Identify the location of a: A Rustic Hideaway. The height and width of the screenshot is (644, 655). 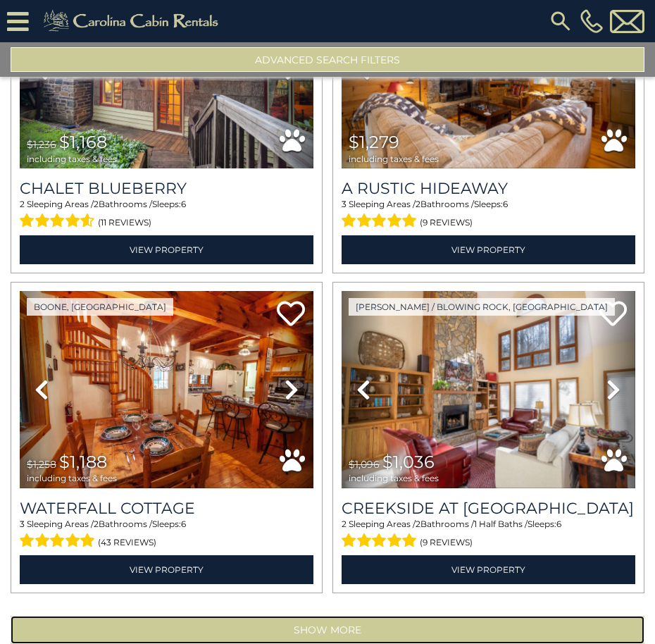
(488, 188).